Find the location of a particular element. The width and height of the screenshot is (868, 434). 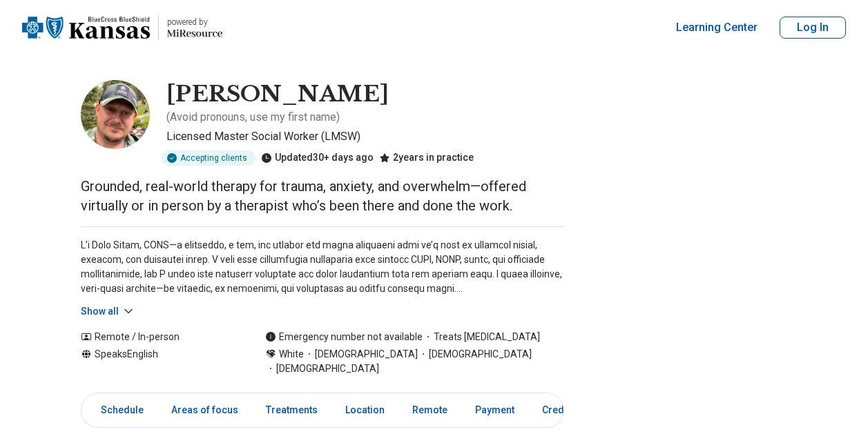

span: White is located at coordinates (292, 355).